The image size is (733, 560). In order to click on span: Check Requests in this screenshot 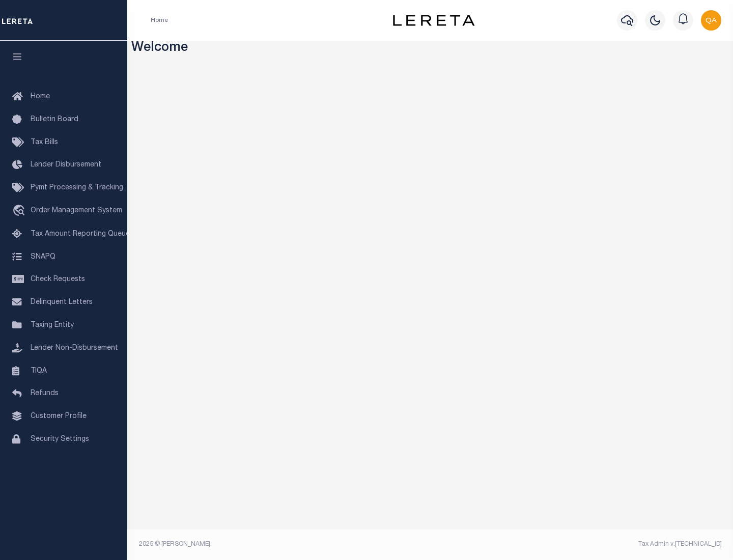, I will do `click(58, 279)`.